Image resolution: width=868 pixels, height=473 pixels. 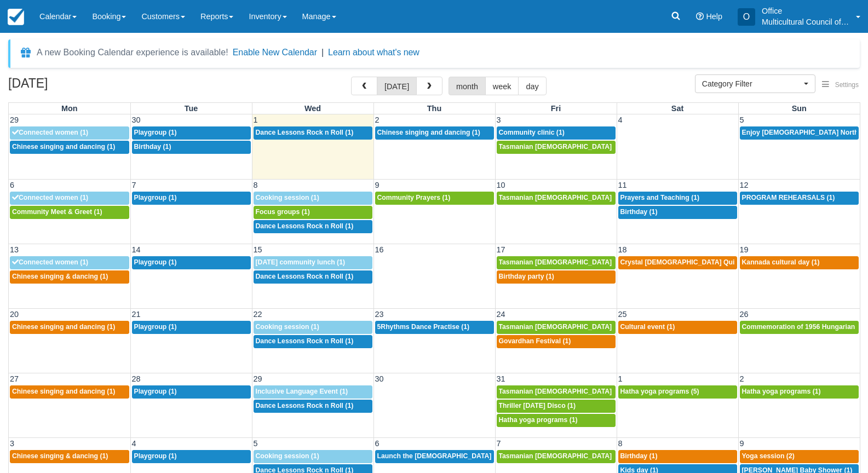 What do you see at coordinates (846, 85) in the screenshot?
I see `span: Settings` at bounding box center [846, 85].